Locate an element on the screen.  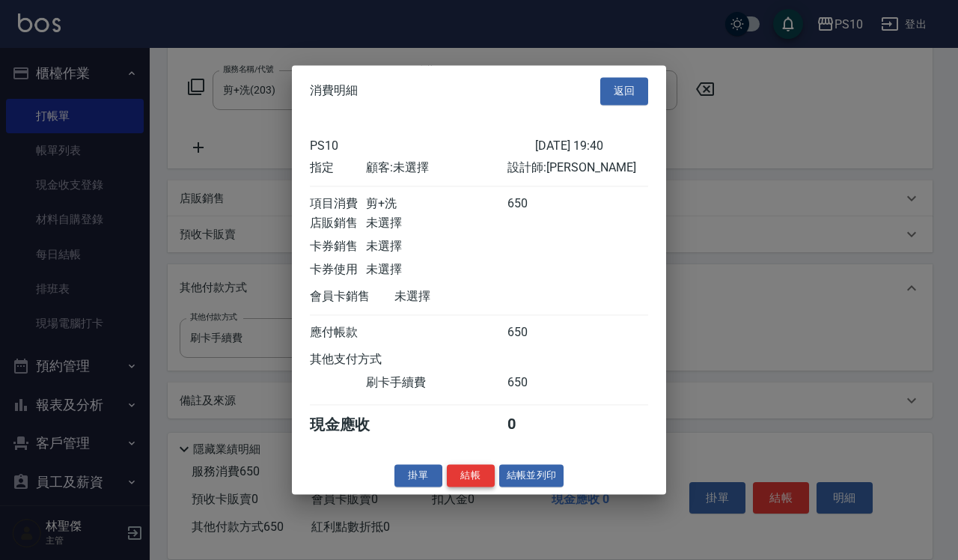
div: 應付帳款 is located at coordinates (337, 332).